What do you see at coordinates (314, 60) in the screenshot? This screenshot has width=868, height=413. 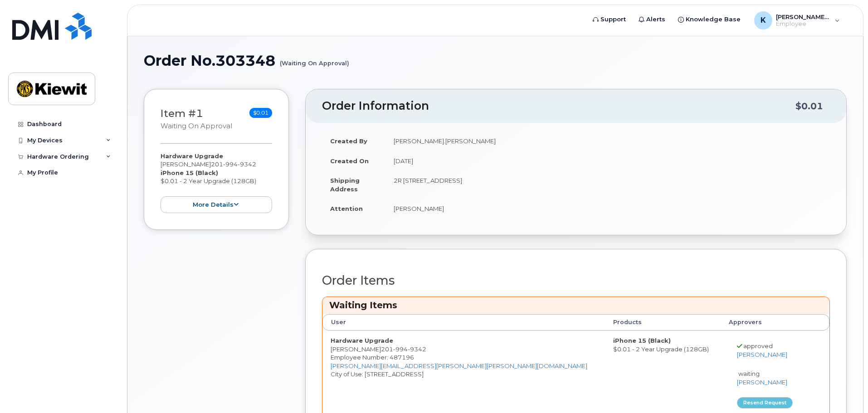 I see `small: (Waiting On Approval)` at bounding box center [314, 60].